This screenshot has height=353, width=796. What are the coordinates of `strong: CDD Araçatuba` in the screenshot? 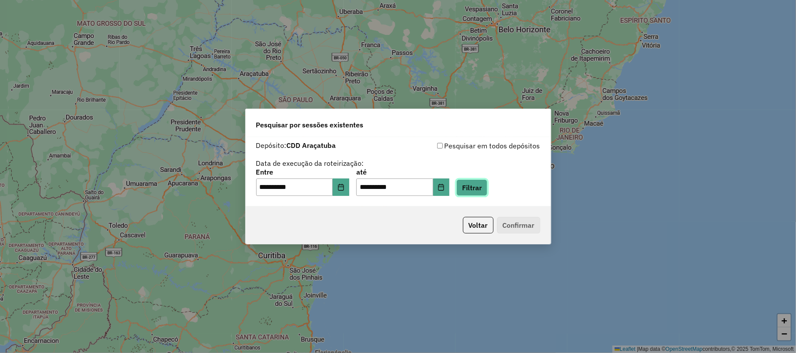 It's located at (311, 145).